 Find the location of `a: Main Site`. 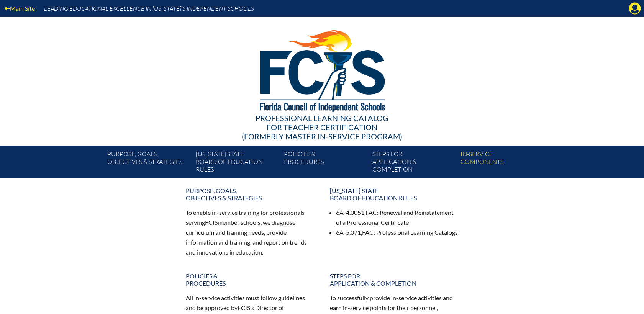

a: Main Site is located at coordinates (19, 8).